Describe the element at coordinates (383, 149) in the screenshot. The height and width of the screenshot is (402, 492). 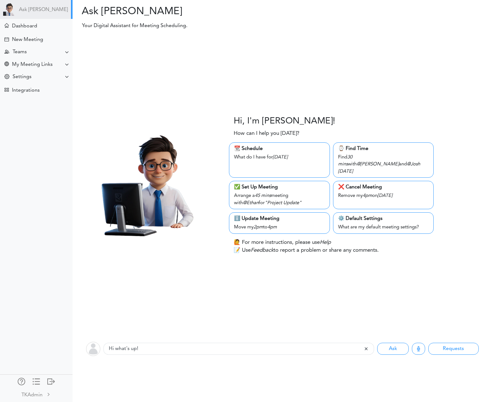
I see `div: ⌚️ Find Time` at that location.